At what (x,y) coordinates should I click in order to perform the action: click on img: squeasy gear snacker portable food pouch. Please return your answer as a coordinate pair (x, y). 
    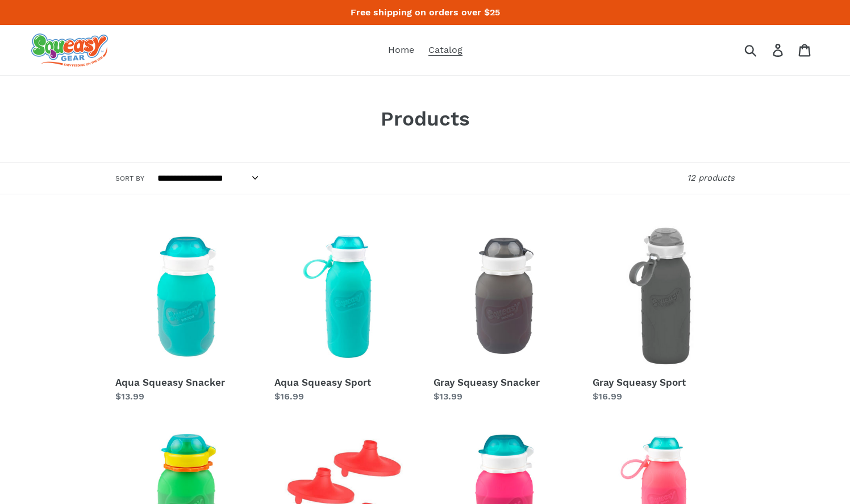
    Looking at the image, I should click on (69, 50).